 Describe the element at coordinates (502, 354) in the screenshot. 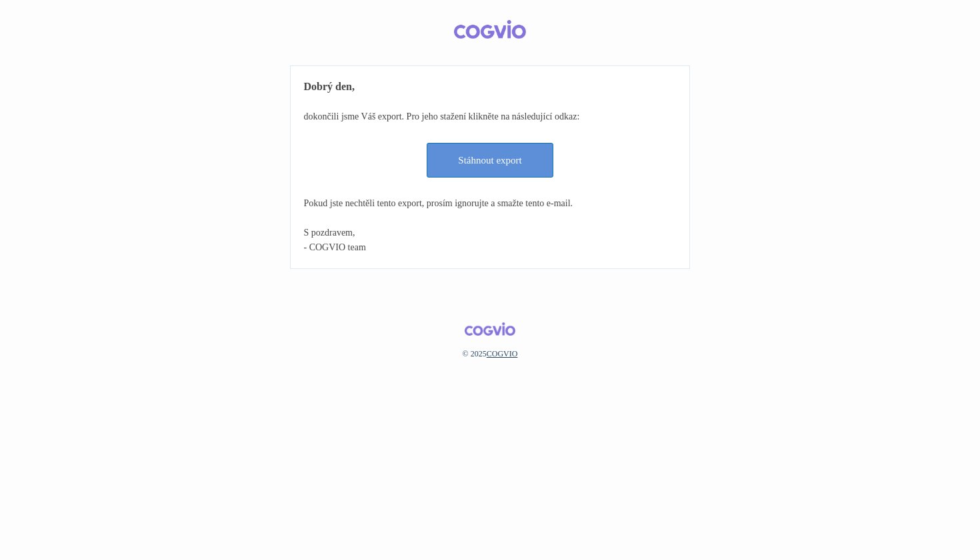

I see `a: COGVIO` at that location.